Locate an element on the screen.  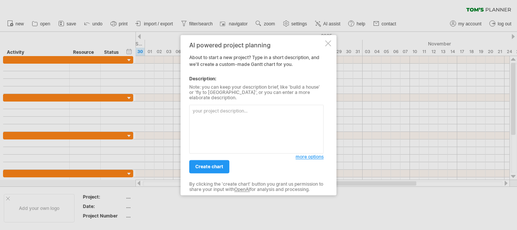
span: more options is located at coordinates (309, 156).